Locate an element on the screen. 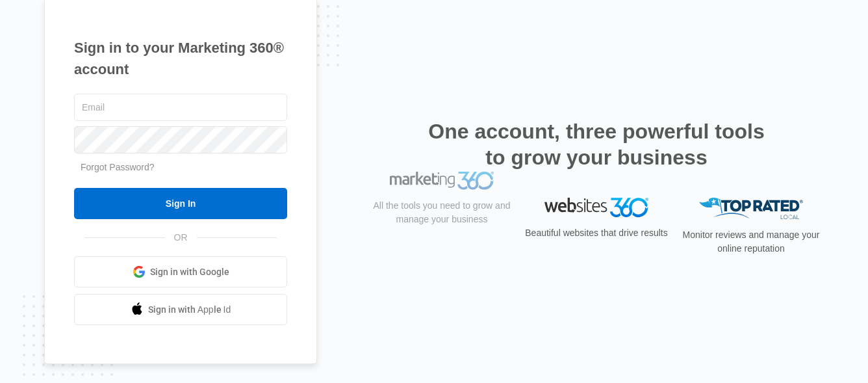 The height and width of the screenshot is (383, 868). img: Top Rated Local is located at coordinates (751, 208).